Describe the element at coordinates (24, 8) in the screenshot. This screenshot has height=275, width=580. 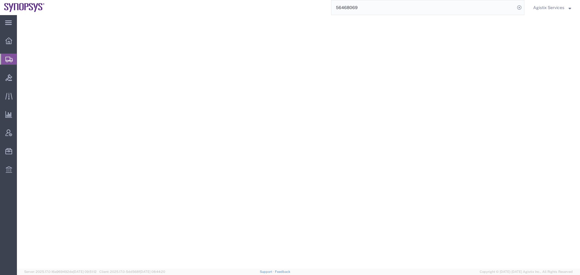
I see `img: logo` at that location.